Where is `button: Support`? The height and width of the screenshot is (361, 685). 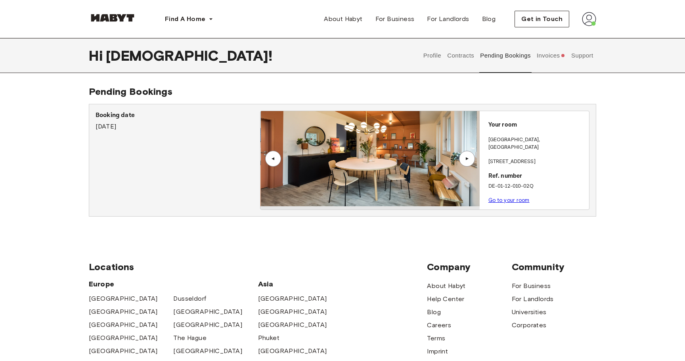
button: Support is located at coordinates (582, 55).